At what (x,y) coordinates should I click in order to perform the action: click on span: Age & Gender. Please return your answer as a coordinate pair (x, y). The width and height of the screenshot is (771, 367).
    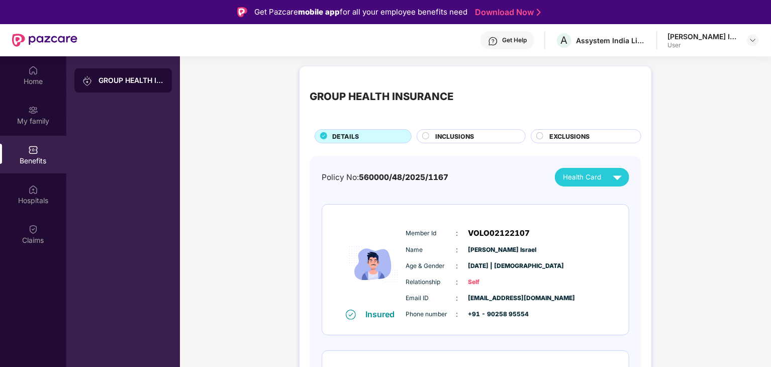
    Looking at the image, I should click on (431, 266).